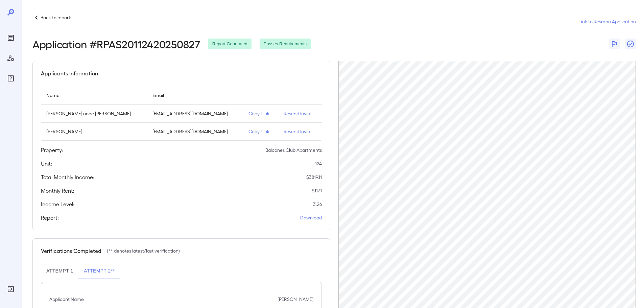 The image size is (644, 308). Describe the element at coordinates (57, 204) in the screenshot. I see `h5: Income Level:` at that location.